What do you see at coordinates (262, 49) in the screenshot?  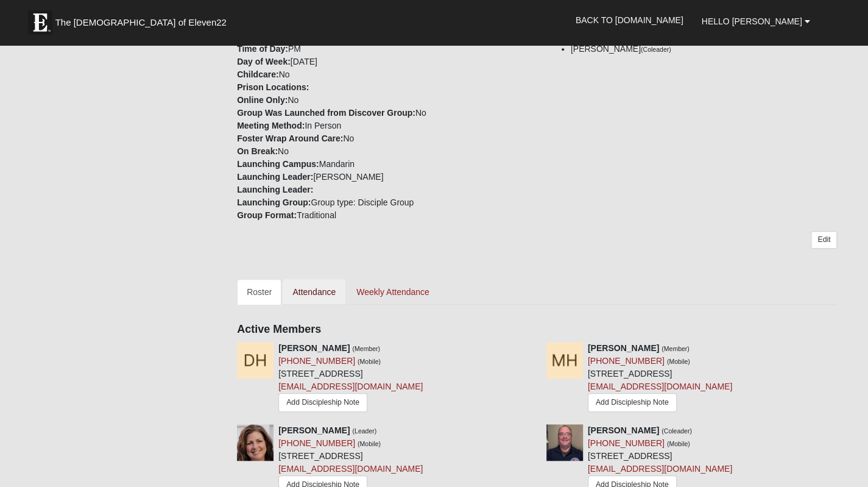 I see `strong: Time of Day:` at bounding box center [262, 49].